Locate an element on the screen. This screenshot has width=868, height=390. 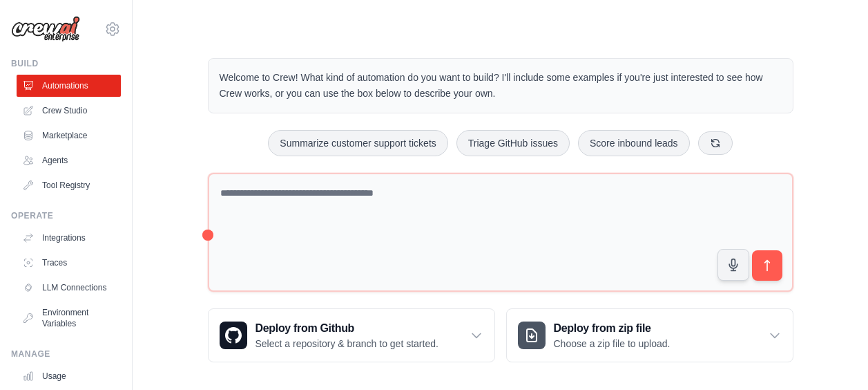
div: Chat Widget is located at coordinates (834, 357).